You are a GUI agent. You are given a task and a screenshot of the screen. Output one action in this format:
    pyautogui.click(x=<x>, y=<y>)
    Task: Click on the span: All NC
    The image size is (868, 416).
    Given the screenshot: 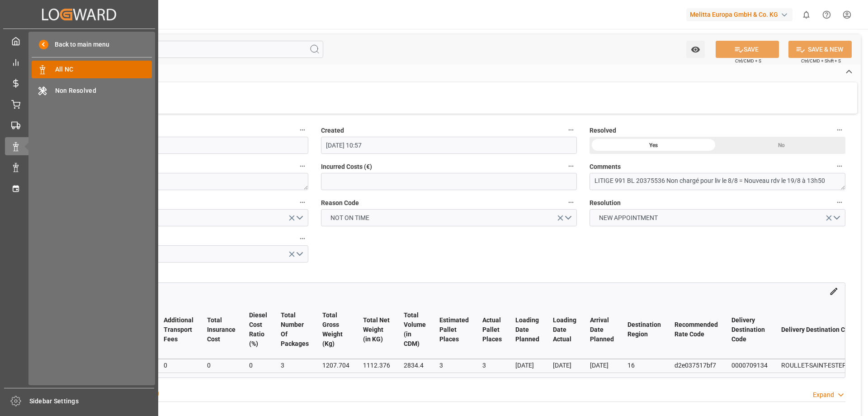 What is the action you would take?
    pyautogui.click(x=103, y=69)
    